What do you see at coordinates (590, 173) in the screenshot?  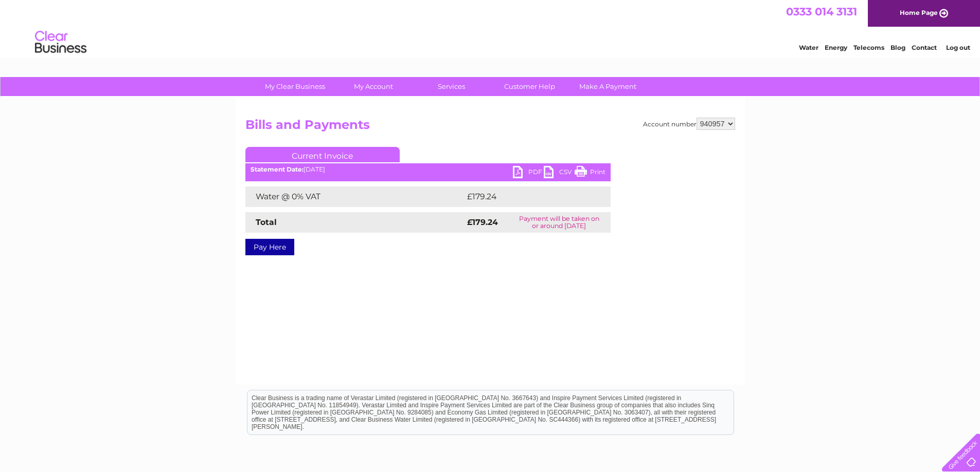 I see `a: Print` at bounding box center [590, 173].